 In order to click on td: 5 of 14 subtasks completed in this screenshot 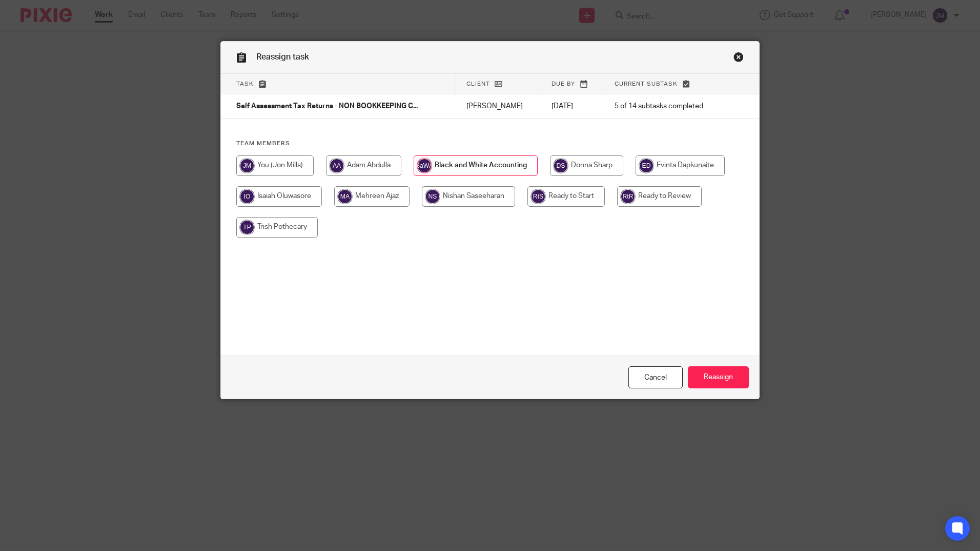, I will do `click(665, 106)`.